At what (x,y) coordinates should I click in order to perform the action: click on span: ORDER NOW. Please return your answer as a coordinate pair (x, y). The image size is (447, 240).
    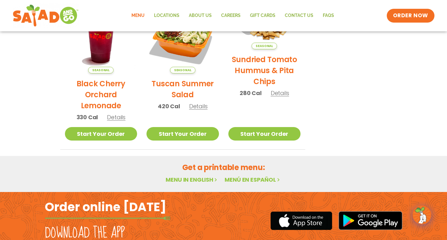
    Looking at the image, I should click on (411, 16).